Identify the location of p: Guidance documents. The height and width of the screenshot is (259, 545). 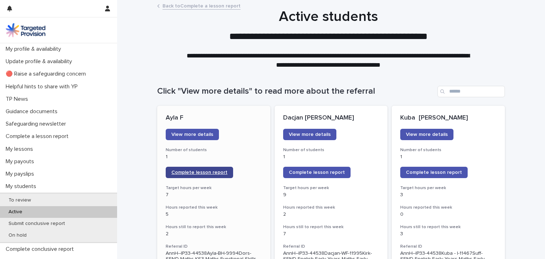
(33, 111).